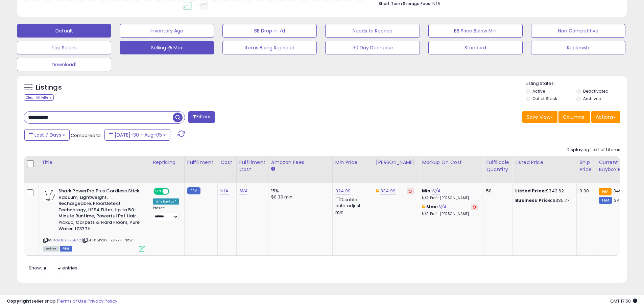 Image resolution: width=644 pixels, height=308 pixels. Describe the element at coordinates (48, 135) in the screenshot. I see `span: Last 7 Days` at that location.